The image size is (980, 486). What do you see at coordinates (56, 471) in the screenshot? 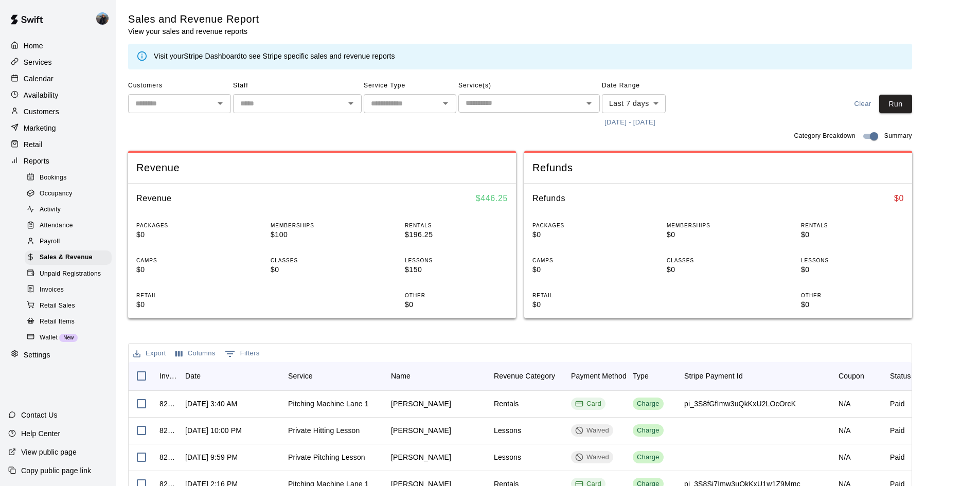
I see `p: Copy public page link` at bounding box center [56, 471].